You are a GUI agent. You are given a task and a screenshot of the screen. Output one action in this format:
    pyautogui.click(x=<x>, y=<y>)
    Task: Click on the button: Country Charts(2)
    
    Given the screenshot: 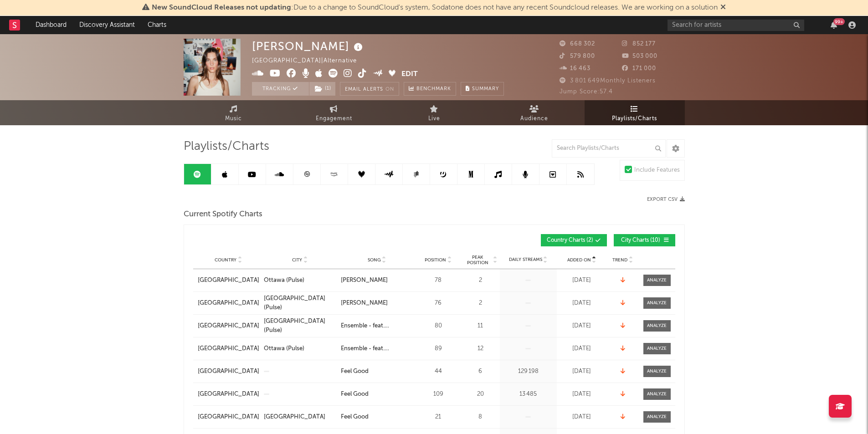 What is the action you would take?
    pyautogui.click(x=574, y=240)
    